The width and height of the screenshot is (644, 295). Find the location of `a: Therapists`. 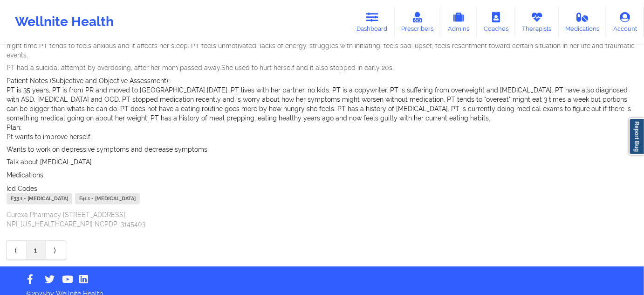

a: Therapists is located at coordinates (537, 22).